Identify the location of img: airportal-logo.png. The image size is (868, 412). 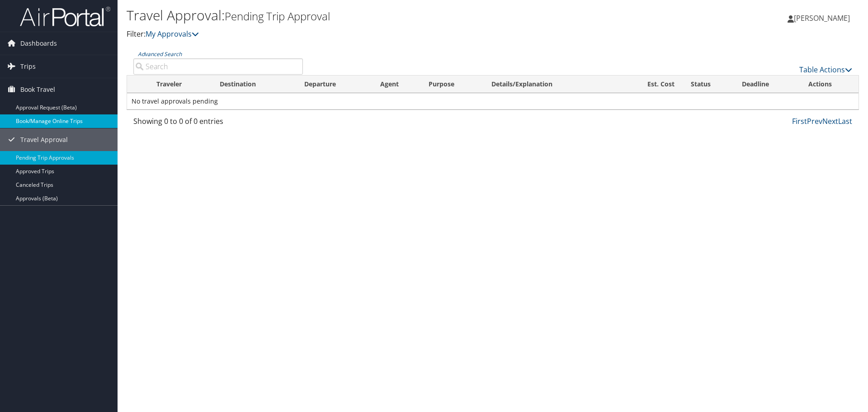
(66, 16).